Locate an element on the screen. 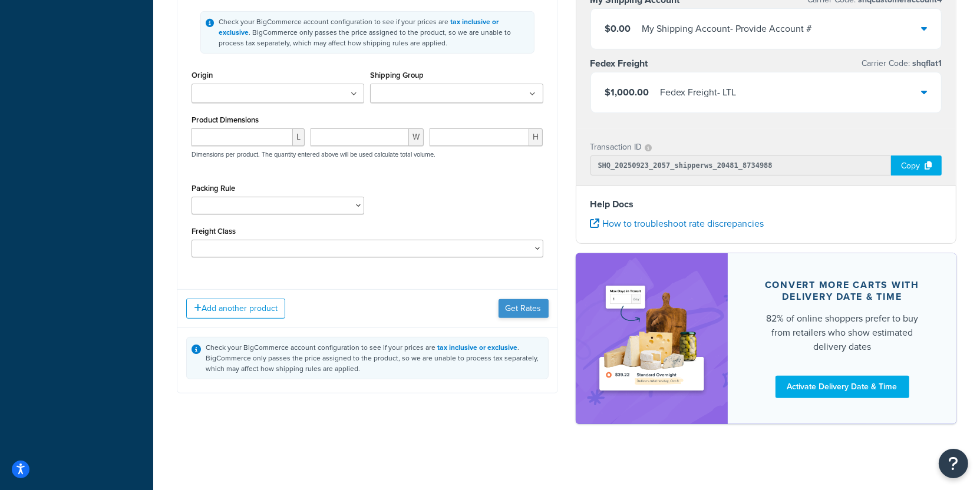 The image size is (980, 490). a: Activate Delivery Date & Time is located at coordinates (842, 387).